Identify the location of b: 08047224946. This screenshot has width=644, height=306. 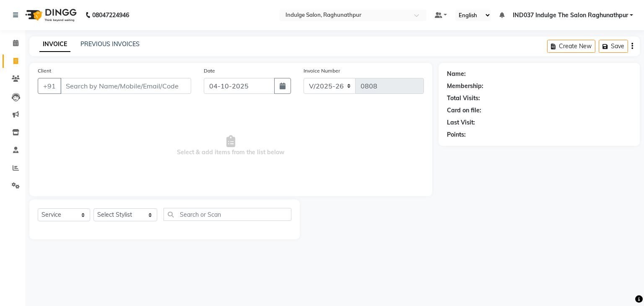
(111, 15).